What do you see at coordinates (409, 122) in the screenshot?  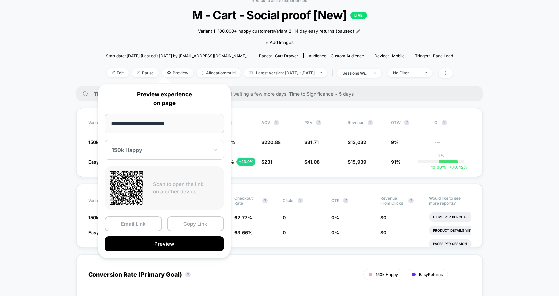 I see `span: OTW` at bounding box center [409, 122].